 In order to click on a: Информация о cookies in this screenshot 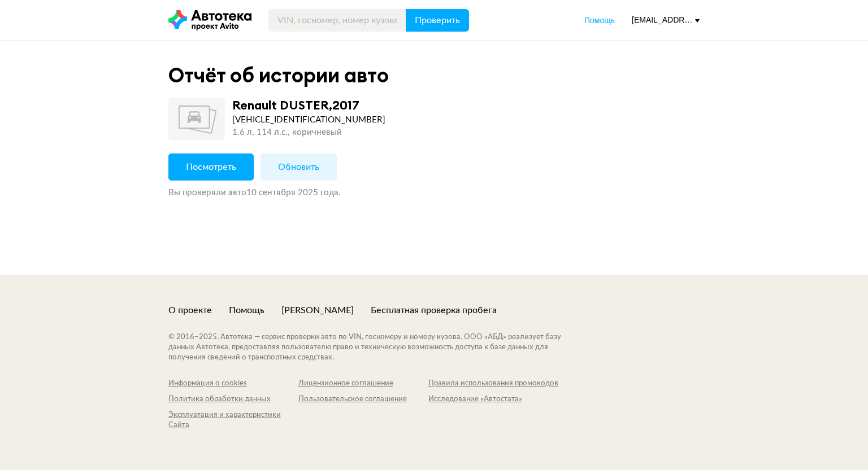, I will do `click(234, 384)`.